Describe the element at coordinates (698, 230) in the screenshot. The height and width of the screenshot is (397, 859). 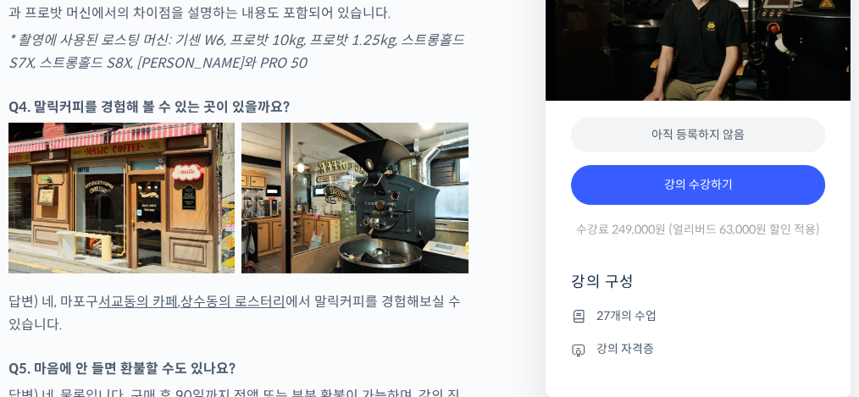
I see `span: 수강료 249,000원 (얼리버드 63,000원 할인 적용)` at that location.